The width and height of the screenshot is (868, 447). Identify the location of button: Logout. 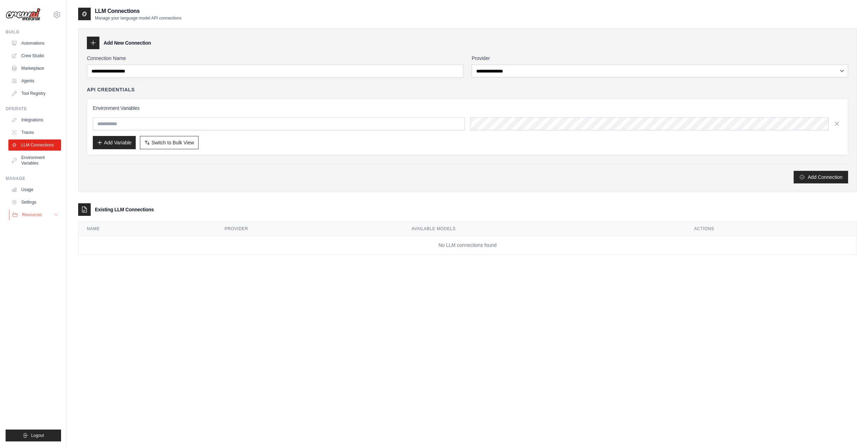
(33, 436).